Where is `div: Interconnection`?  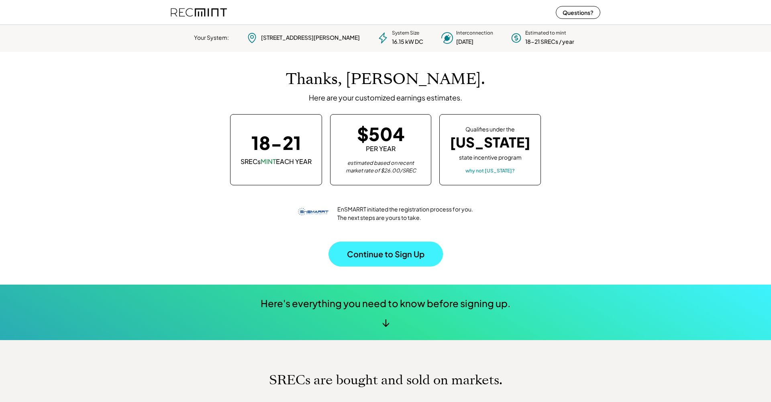 div: Interconnection is located at coordinates (475, 33).